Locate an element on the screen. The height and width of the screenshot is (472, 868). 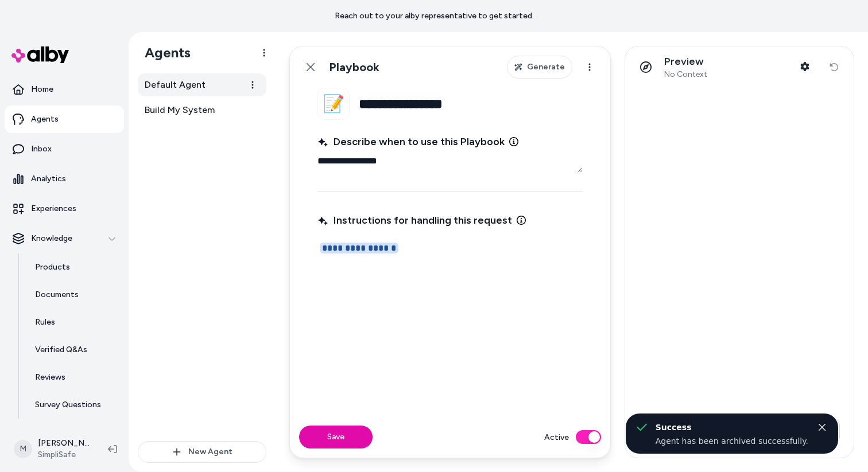
a: Survey Questions is located at coordinates (74, 404).